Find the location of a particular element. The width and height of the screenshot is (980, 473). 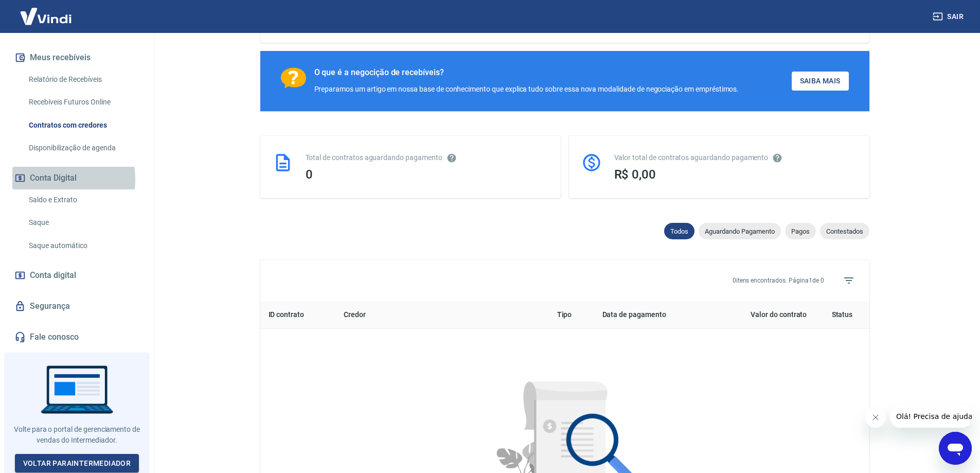

a: Saldo e Extrato is located at coordinates (82, 200).